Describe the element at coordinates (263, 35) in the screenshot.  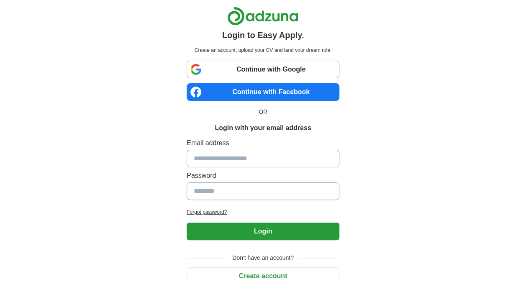
I see `h1: Login to Easy Apply.` at that location.